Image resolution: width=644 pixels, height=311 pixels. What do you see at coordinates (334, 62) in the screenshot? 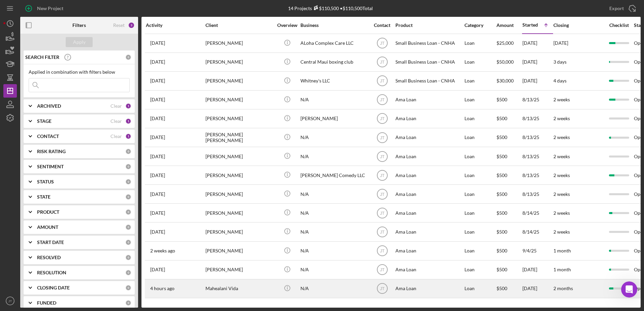
I see `div: Central Maui boxing club` at bounding box center [334, 62].